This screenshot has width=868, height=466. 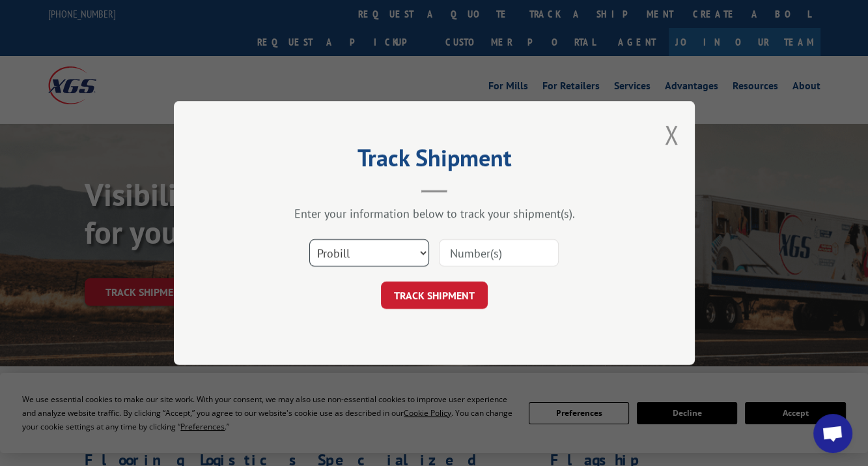 What do you see at coordinates (434, 213) in the screenshot?
I see `div: Enter your information below to track your shipment(s).` at bounding box center [434, 213].